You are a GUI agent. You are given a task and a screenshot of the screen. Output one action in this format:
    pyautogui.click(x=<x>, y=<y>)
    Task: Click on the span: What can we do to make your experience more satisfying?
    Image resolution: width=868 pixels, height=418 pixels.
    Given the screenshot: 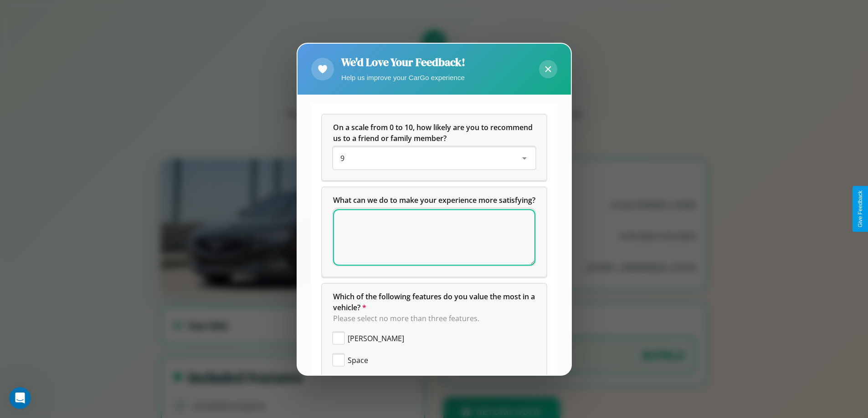 What is the action you would take?
    pyautogui.click(x=434, y=200)
    